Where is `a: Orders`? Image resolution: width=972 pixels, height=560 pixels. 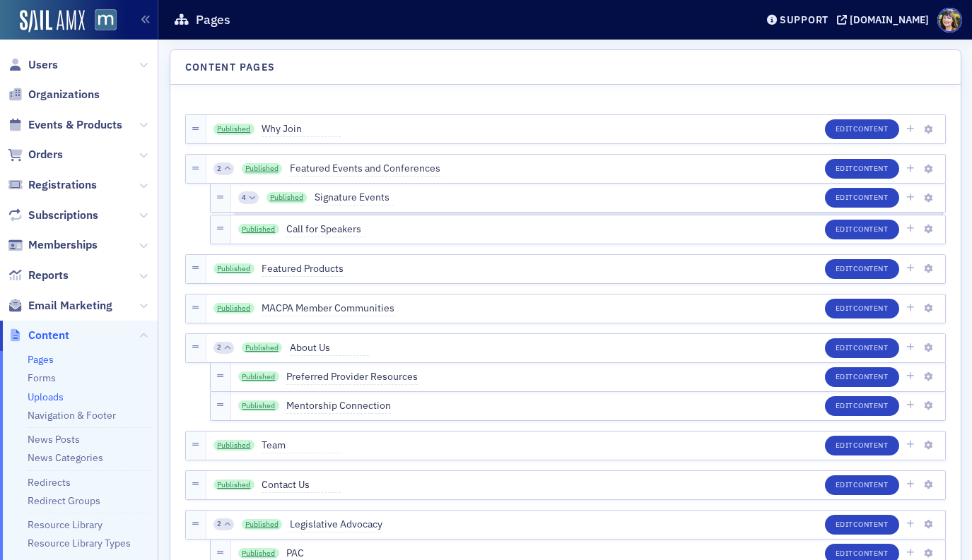
a: Orders is located at coordinates (35, 154).